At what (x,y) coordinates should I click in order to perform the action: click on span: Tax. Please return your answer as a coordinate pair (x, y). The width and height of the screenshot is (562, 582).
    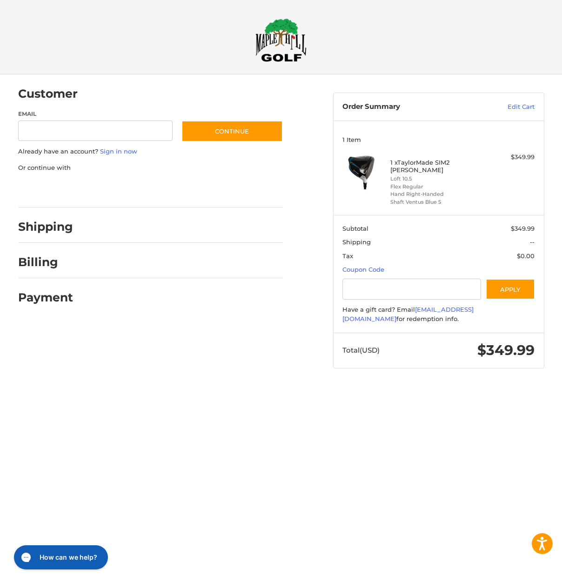
    Looking at the image, I should click on (348, 256).